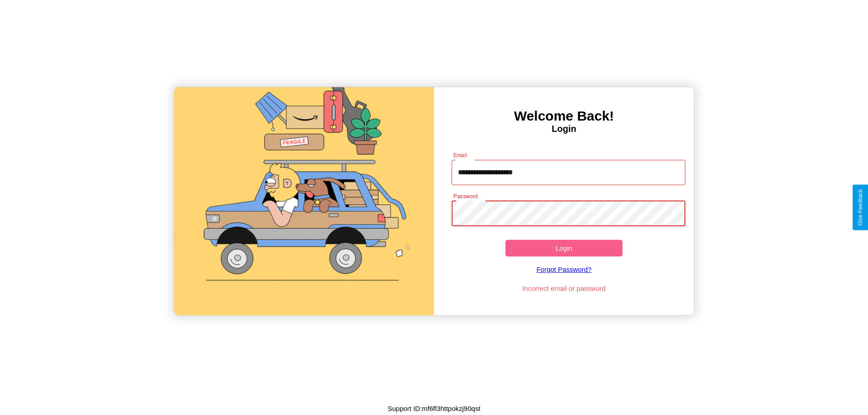 This screenshot has height=415, width=868. Describe the element at coordinates (564, 269) in the screenshot. I see `a: Forgot Password?` at that location.